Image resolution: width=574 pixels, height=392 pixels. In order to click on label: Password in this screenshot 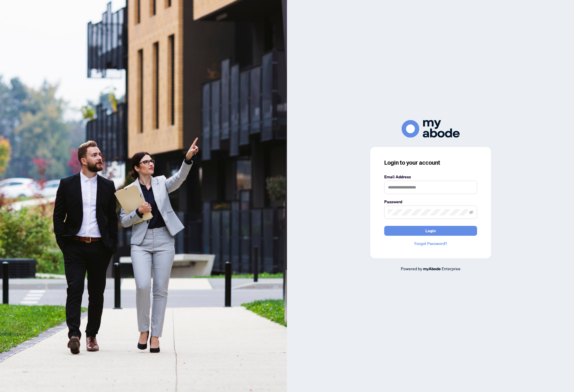, I will do `click(431, 202)`.